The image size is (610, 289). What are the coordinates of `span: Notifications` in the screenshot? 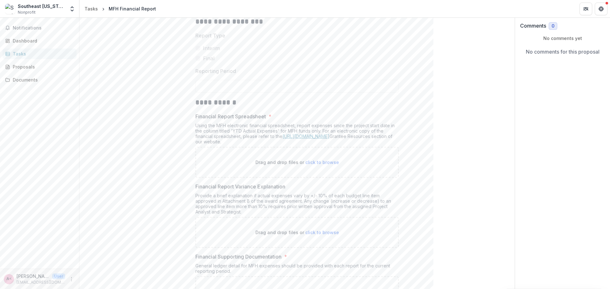 It's located at (43, 28).